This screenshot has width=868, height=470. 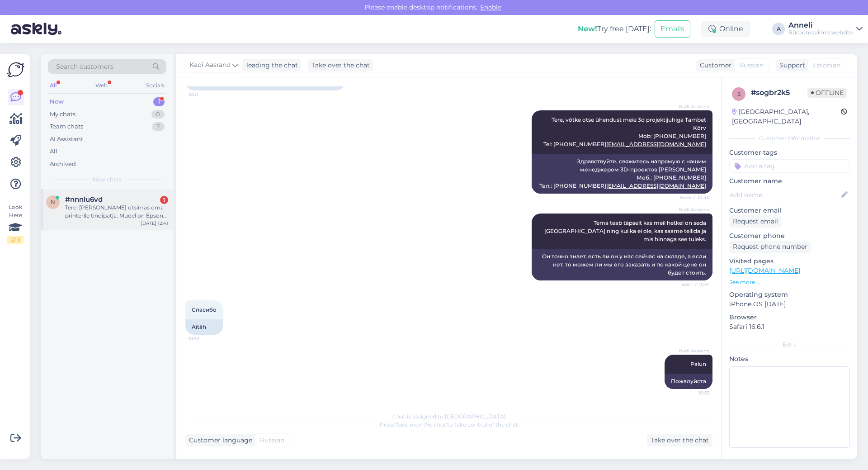 I want to click on div: Look Here, so click(x=16, y=223).